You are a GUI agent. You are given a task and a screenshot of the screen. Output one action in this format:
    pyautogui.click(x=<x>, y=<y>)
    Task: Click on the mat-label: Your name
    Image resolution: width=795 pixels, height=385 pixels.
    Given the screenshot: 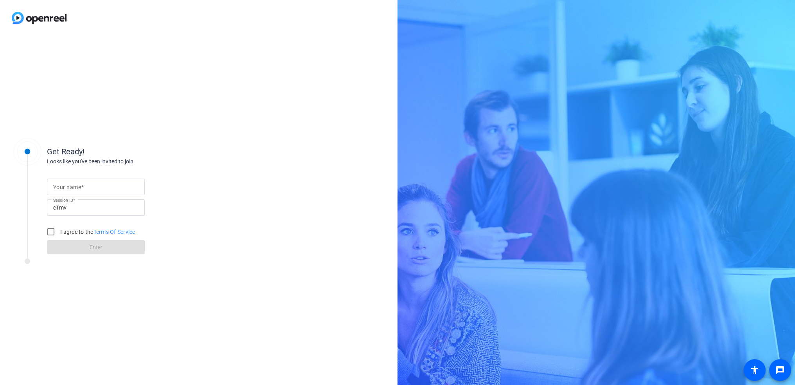 What is the action you would take?
    pyautogui.click(x=67, y=187)
    